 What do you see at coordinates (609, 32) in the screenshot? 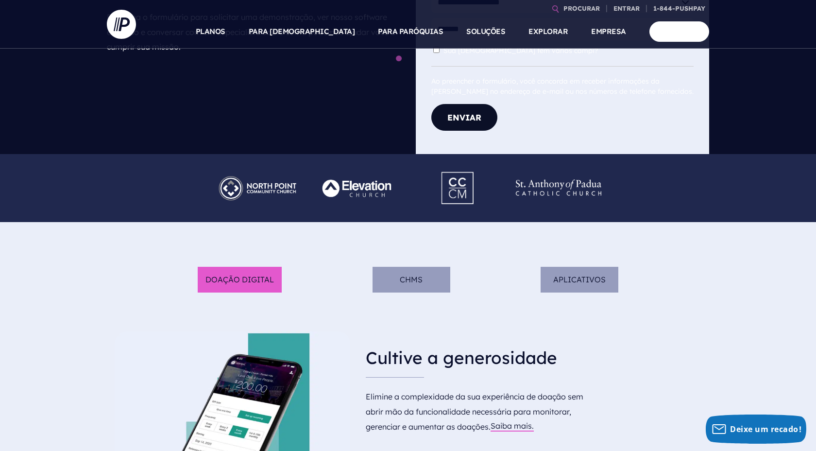
I see `a: EMPRESA` at bounding box center [609, 32].